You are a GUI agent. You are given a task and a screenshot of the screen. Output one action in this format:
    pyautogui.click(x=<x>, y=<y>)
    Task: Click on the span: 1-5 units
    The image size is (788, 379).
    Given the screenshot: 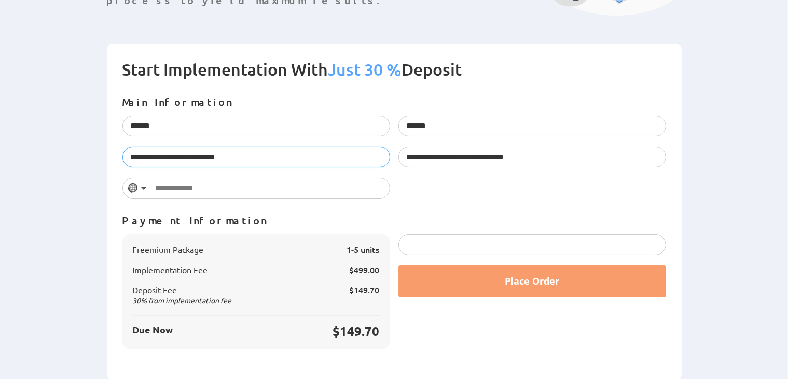 What is the action you would take?
    pyautogui.click(x=363, y=250)
    